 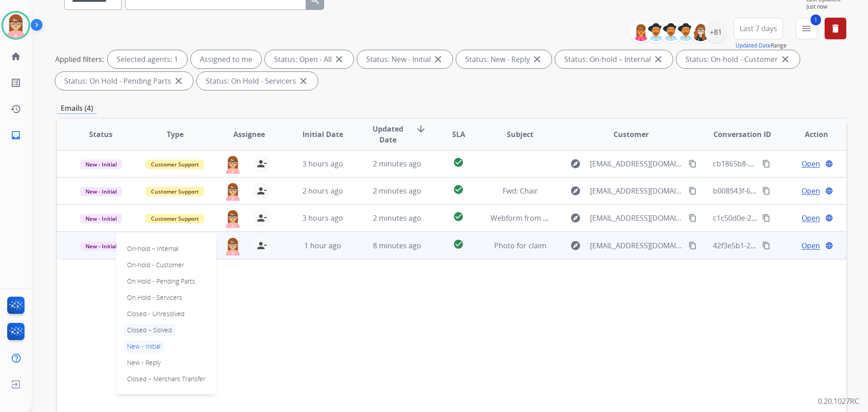 I want to click on p: On Hold - Pending Parts, so click(x=161, y=281).